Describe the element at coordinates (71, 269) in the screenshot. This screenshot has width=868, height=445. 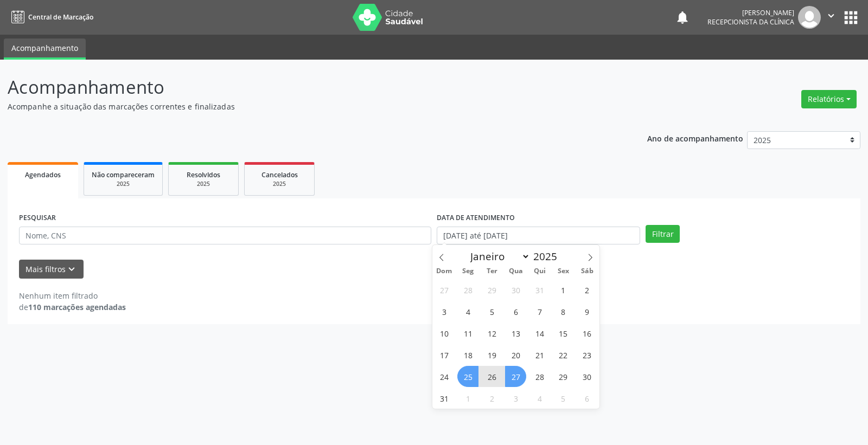
I see `i: keyboard_arrow_down` at that location.